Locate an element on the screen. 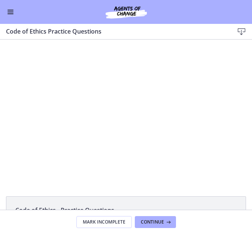 This screenshot has width=252, height=234. h3: Code of Ethics Practice Questions is located at coordinates (114, 31).